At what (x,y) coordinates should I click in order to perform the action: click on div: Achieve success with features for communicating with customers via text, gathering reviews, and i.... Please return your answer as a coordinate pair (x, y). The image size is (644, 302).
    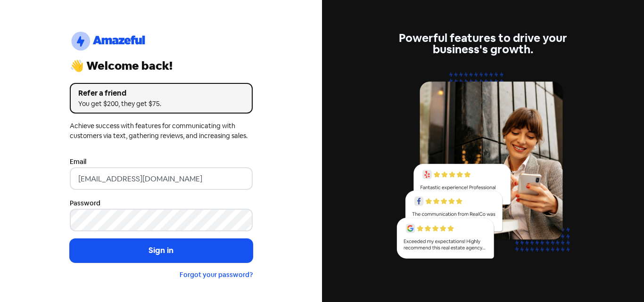
    Looking at the image, I should click on (161, 131).